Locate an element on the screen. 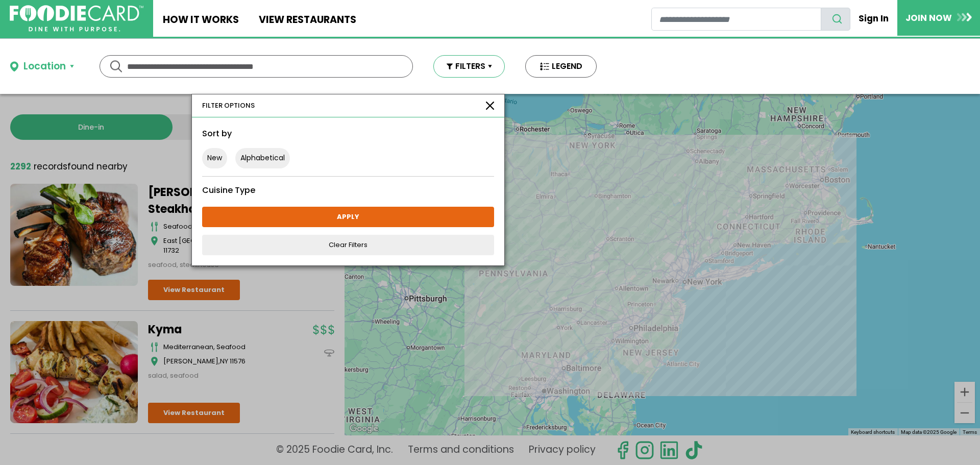 This screenshot has height=465, width=980. div: Cuisine Type is located at coordinates (348, 190).